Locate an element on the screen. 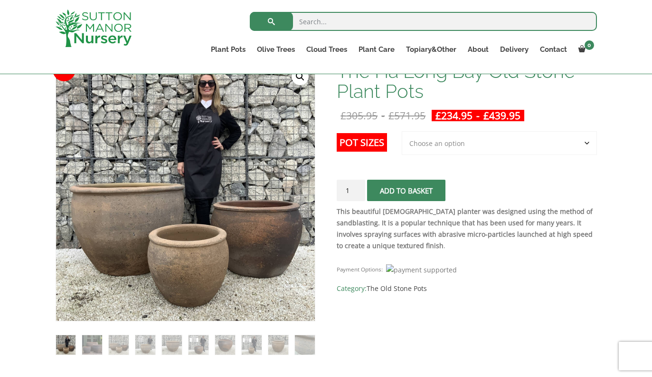 The image size is (652, 377). span: Category: is located at coordinates (466, 288).